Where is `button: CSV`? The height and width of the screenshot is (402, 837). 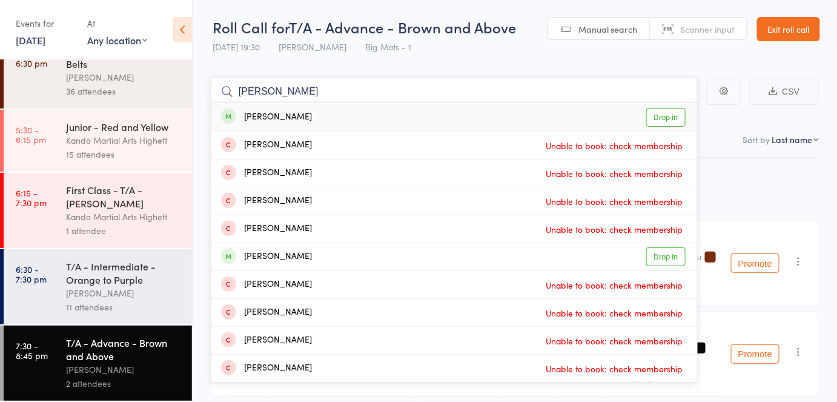 button: CSV is located at coordinates (784, 91).